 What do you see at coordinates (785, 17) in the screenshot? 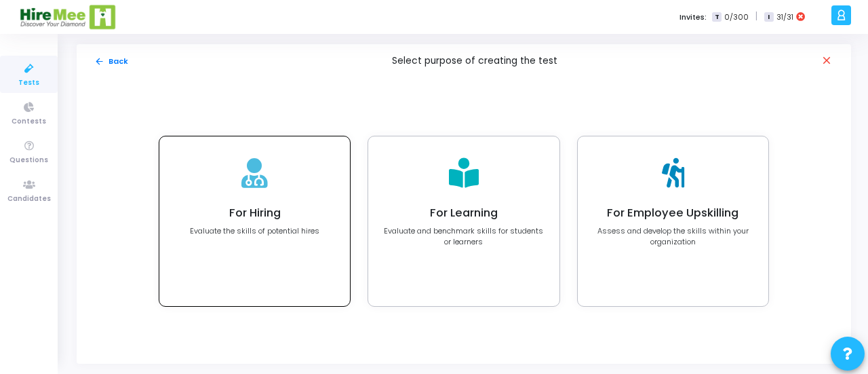
I see `span: 31/31` at bounding box center [785, 17].